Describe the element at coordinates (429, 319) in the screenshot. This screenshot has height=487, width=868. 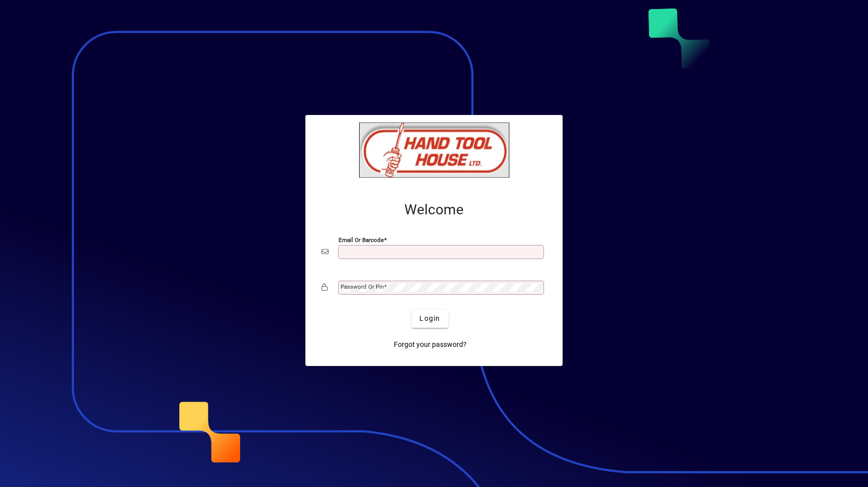
I see `button: Login` at that location.